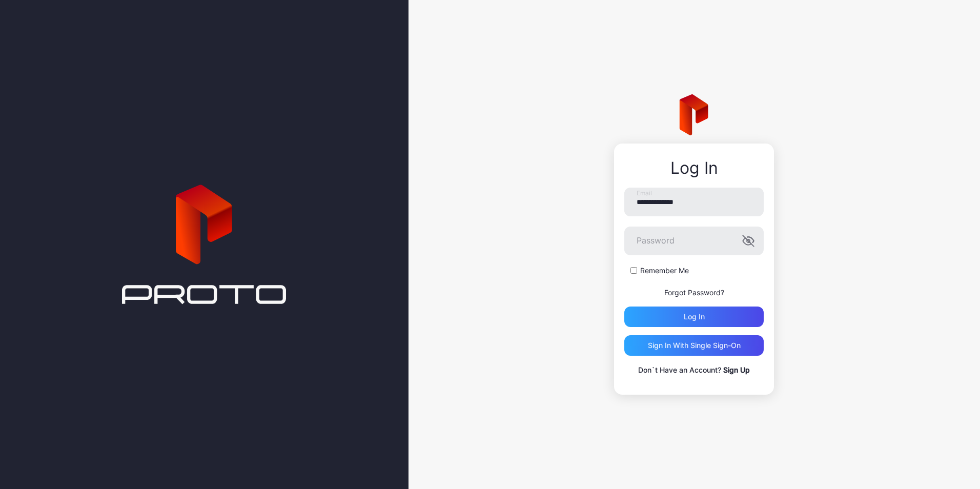 This screenshot has width=980, height=489. What do you see at coordinates (694, 346) in the screenshot?
I see `button: Sign in With Single Sign-On` at bounding box center [694, 346].